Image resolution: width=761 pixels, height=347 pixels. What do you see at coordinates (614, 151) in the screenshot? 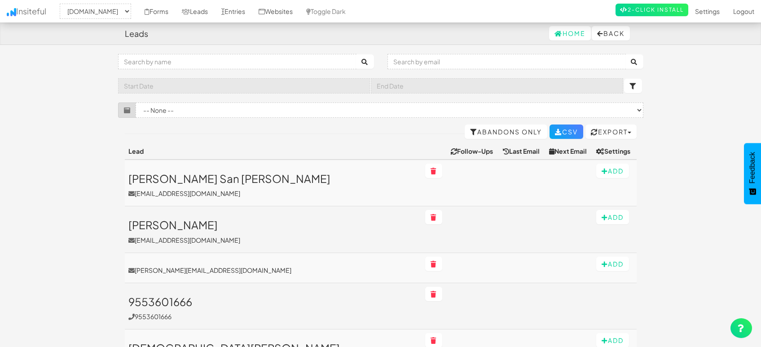
I see `th: Settings` at bounding box center [614, 151].